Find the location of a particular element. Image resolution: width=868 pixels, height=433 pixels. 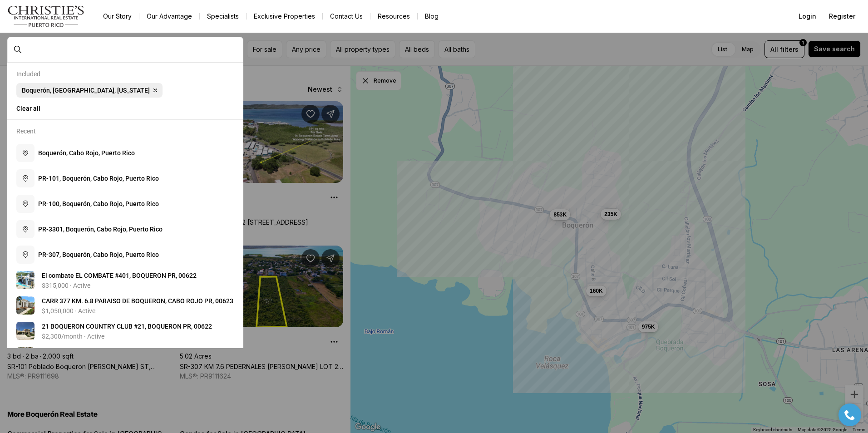

a: logo is located at coordinates (46, 16).